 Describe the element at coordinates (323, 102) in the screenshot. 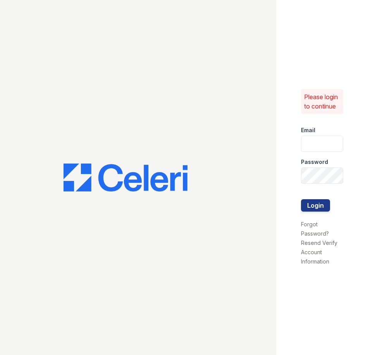

I see `p: Please login to continue` at that location.